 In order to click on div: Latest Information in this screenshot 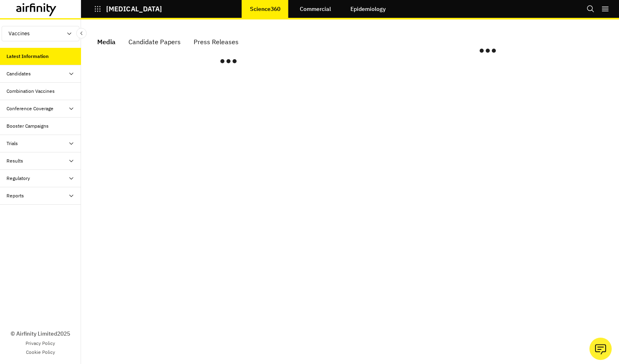, I will do `click(27, 56)`.